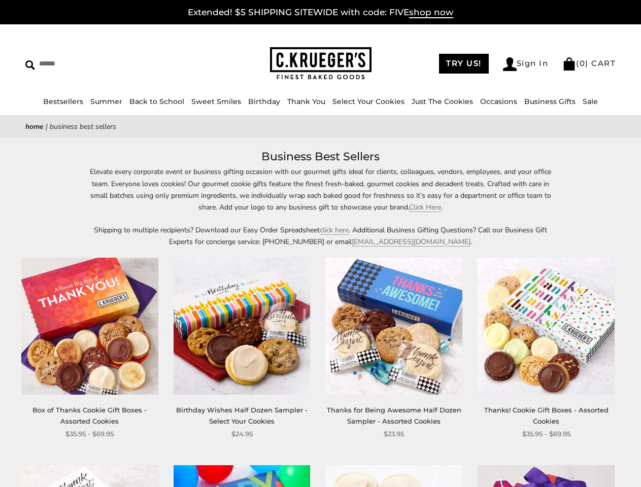  I want to click on span: $24.95, so click(242, 434).